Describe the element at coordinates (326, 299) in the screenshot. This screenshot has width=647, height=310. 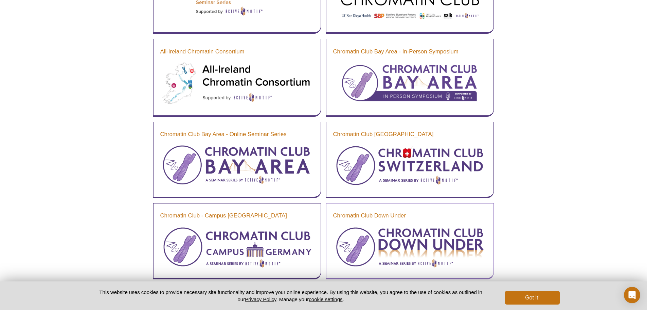
I see `button: cookie settings` at that location.